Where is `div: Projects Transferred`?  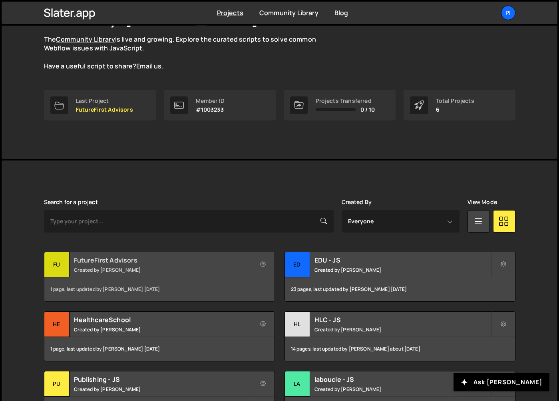 div: Projects Transferred is located at coordinates (345, 101).